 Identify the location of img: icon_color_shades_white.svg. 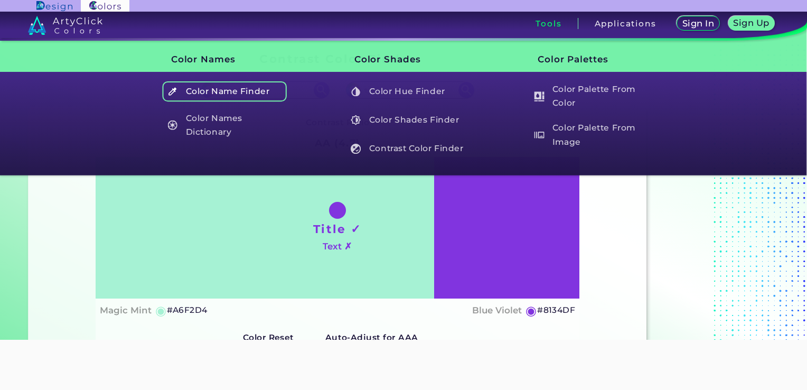
(356, 120).